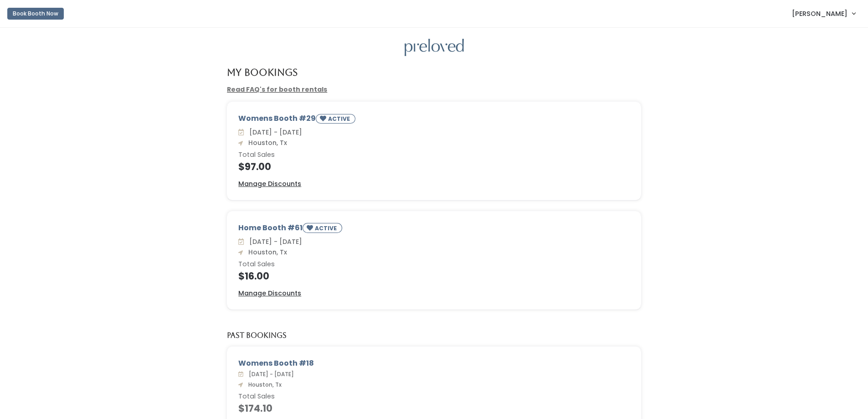 Image resolution: width=868 pixels, height=419 pixels. Describe the element at coordinates (434, 276) in the screenshot. I see `h4: $16.00` at that location.